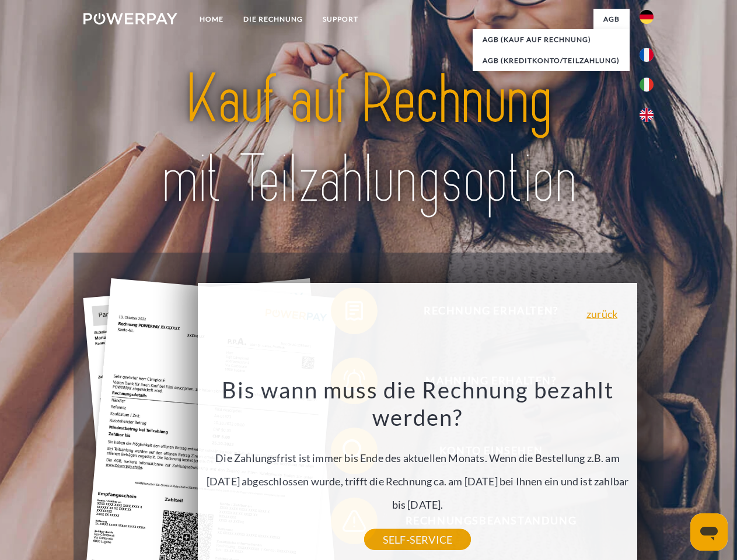 Image resolution: width=737 pixels, height=560 pixels. I want to click on a: DIE RECHNUNG, so click(273, 19).